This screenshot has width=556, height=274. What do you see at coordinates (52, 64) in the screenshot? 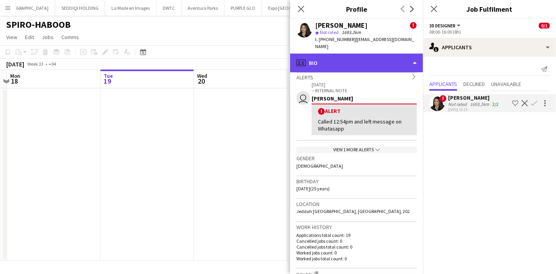
I see `div: +04` at bounding box center [52, 64].